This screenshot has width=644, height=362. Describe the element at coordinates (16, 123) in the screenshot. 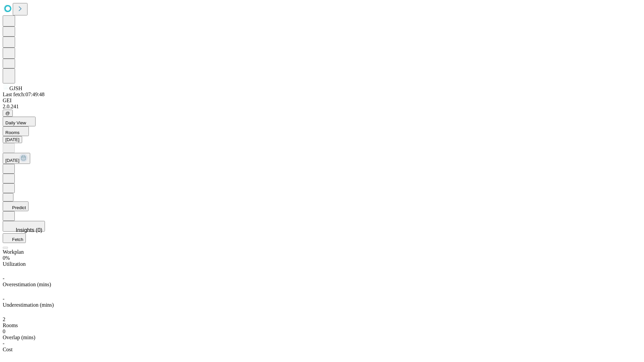

I see `span: Daily View` at that location.